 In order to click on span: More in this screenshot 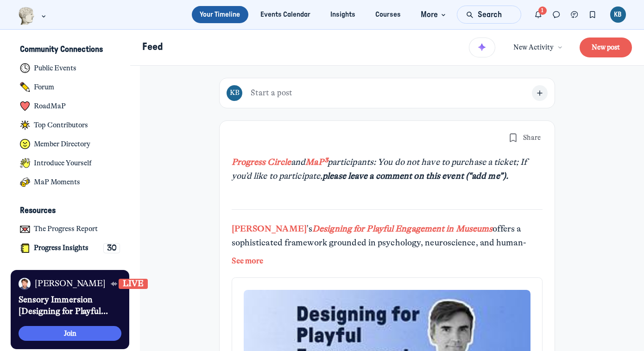, I will do `click(434, 15)`.